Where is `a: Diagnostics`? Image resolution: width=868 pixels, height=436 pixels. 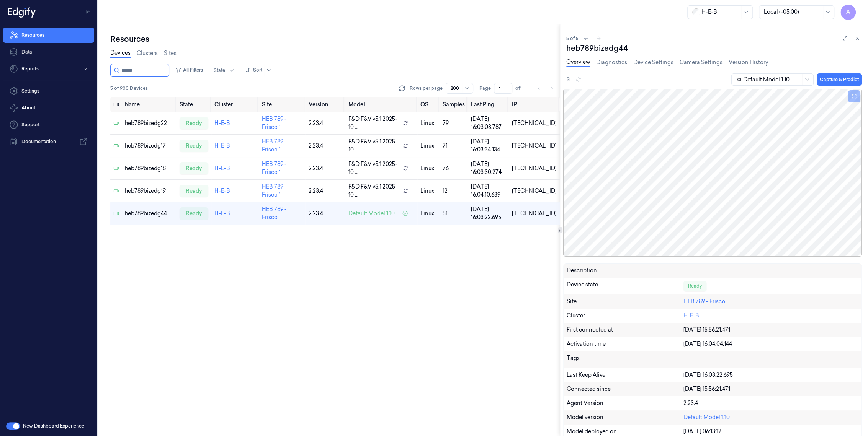 a: Diagnostics is located at coordinates (611, 63).